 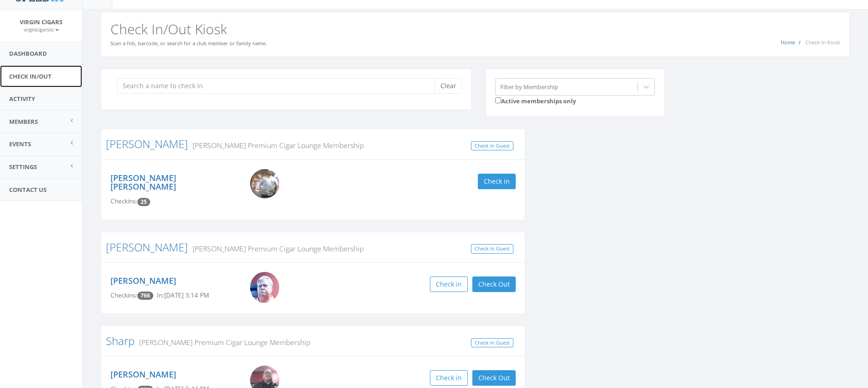 What do you see at coordinates (28, 189) in the screenshot?
I see `span: Contact Us` at bounding box center [28, 189].